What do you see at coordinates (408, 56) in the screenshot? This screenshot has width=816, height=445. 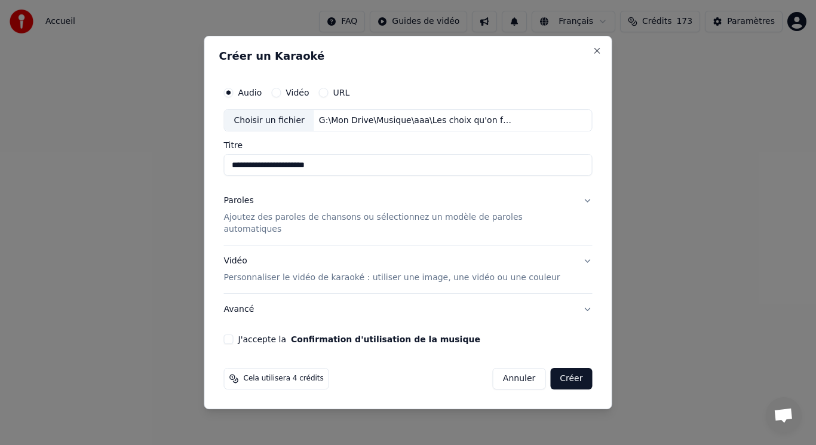 I see `h2: Créer un Karaoké` at bounding box center [408, 56].